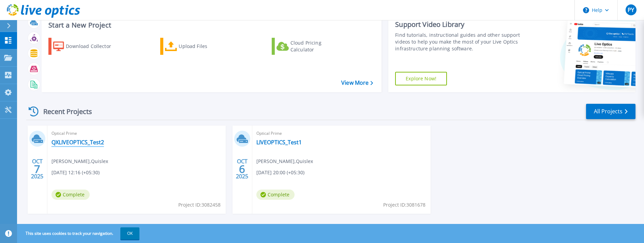 The image size is (644, 243). What do you see at coordinates (458, 24) in the screenshot?
I see `div: Support Video Library` at bounding box center [458, 24].